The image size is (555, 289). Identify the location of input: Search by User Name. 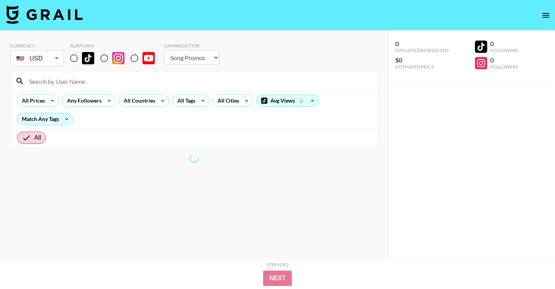
(199, 81).